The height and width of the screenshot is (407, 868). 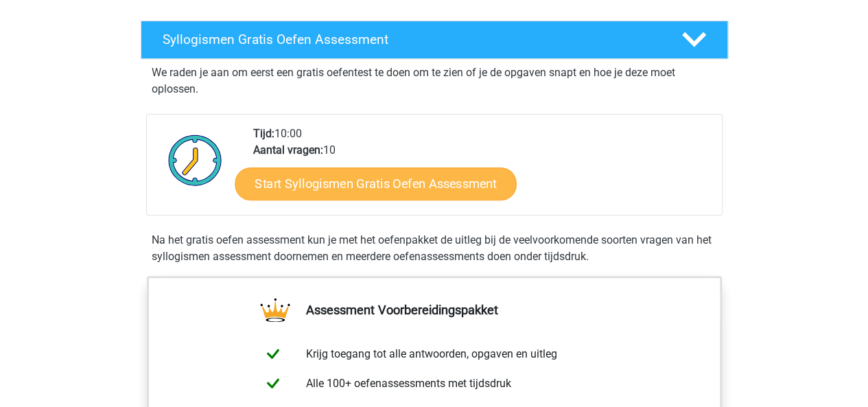 I want to click on img: Klok, so click(x=195, y=160).